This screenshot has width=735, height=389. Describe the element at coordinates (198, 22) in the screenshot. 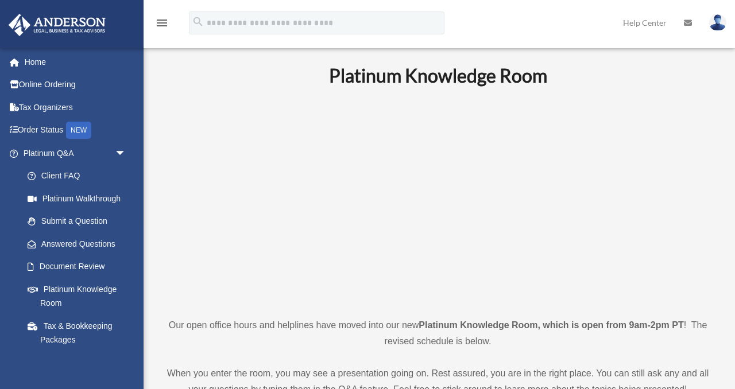

I see `i: search` at that location.